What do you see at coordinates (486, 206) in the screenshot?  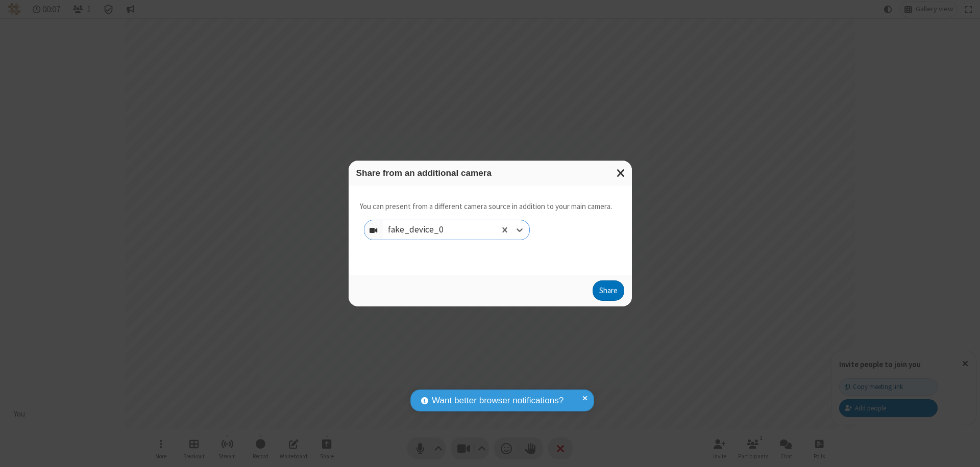 I see `p: You can present from a different camera source in addition to your main camera.` at bounding box center [486, 206].